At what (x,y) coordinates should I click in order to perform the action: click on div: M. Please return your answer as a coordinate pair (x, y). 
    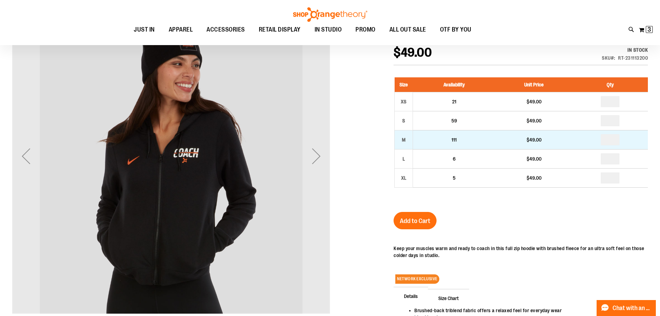
    Looking at the image, I should click on (404, 140).